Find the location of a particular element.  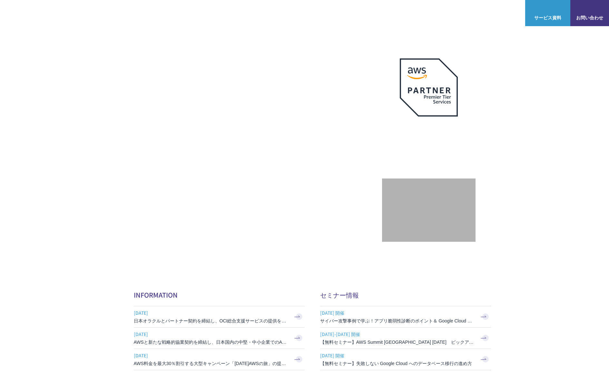

p: 強み is located at coordinates (310, 13).